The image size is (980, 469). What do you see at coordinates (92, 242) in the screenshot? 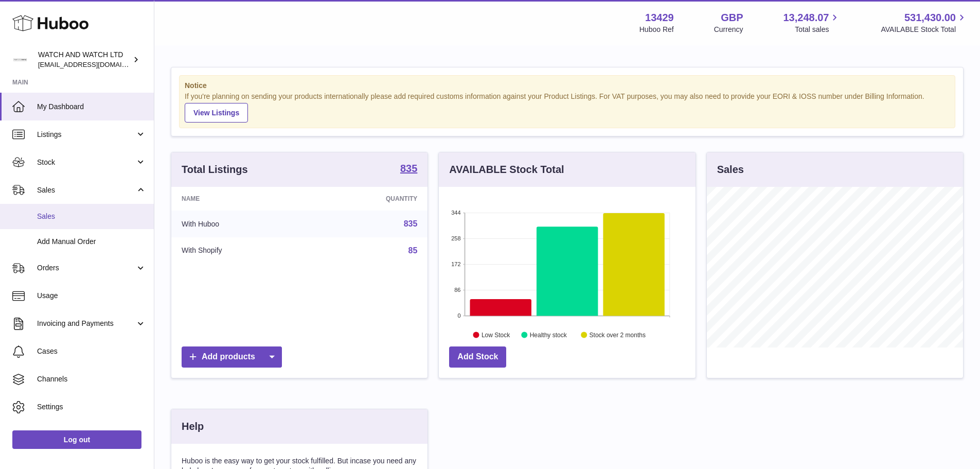
I see `span: Add Manual Order` at bounding box center [92, 242].